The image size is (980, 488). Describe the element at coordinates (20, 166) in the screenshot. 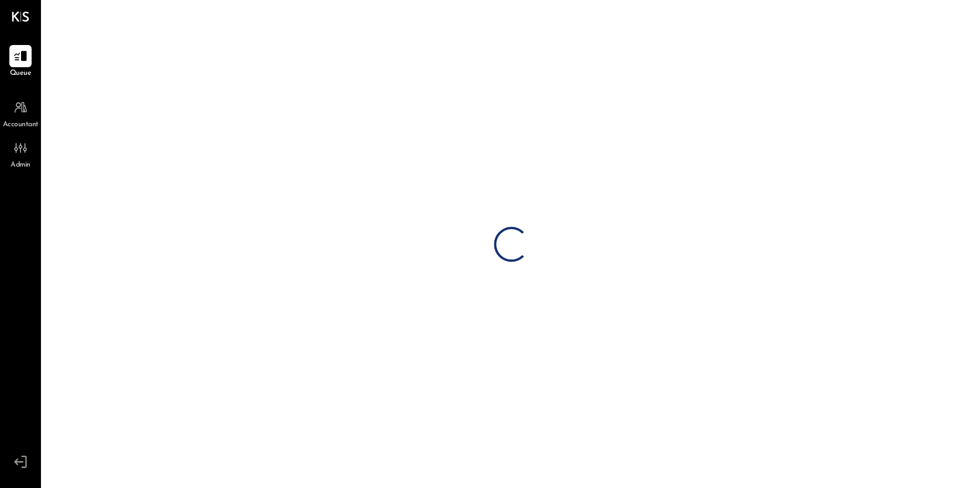

I see `span: Admin` at that location.